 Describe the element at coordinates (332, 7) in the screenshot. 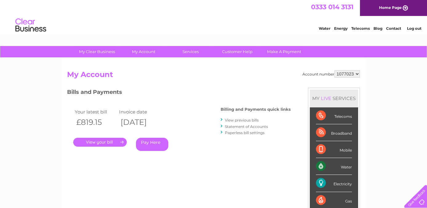

I see `a: 0333 014 3131` at that location.